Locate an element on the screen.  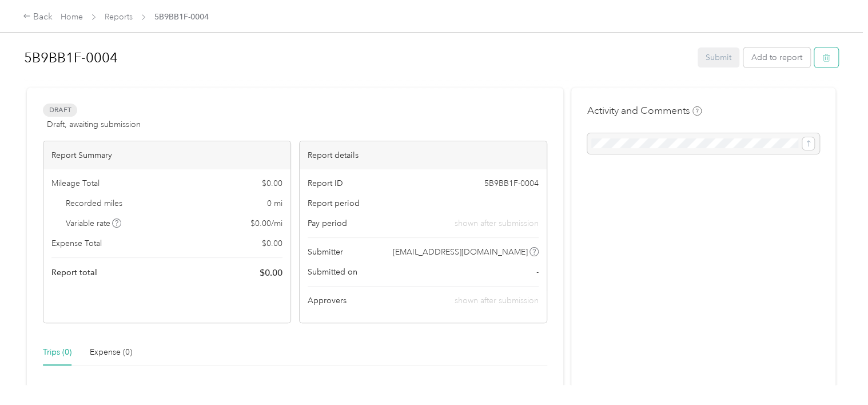
span: Report total is located at coordinates (75, 273).